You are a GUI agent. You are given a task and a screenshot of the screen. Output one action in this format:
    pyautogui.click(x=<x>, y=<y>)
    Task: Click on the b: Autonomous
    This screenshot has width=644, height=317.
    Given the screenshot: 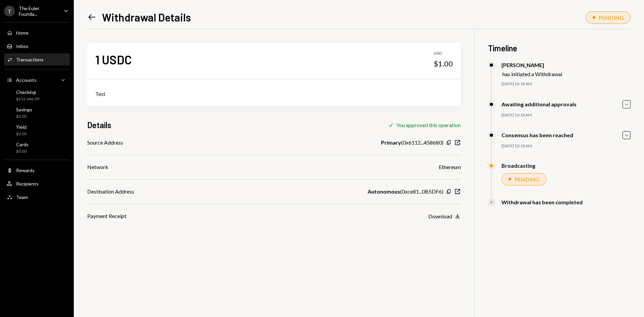 What is the action you would take?
    pyautogui.click(x=384, y=191)
    